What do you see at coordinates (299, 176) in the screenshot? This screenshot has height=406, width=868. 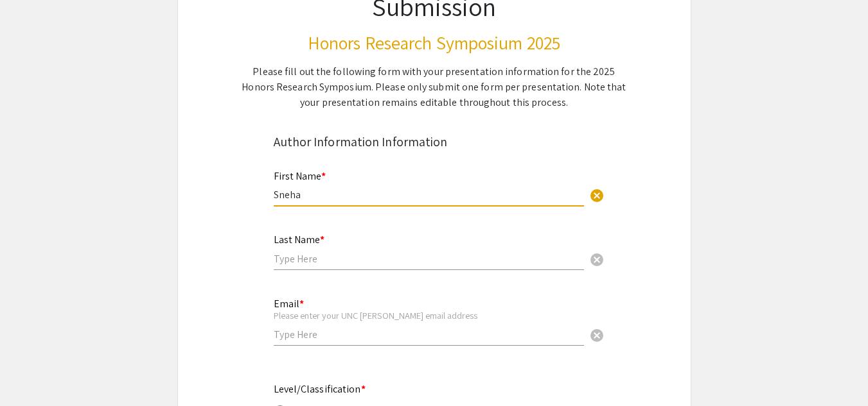 I see `mat-label: First Name` at bounding box center [299, 176].